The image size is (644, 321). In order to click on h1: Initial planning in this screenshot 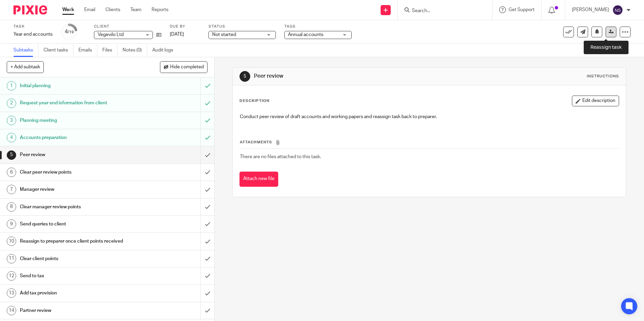, I will do `click(78, 86)`.